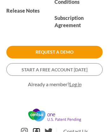 Image resolution: width=109 pixels, height=132 pixels. I want to click on a: Log in, so click(75, 84).